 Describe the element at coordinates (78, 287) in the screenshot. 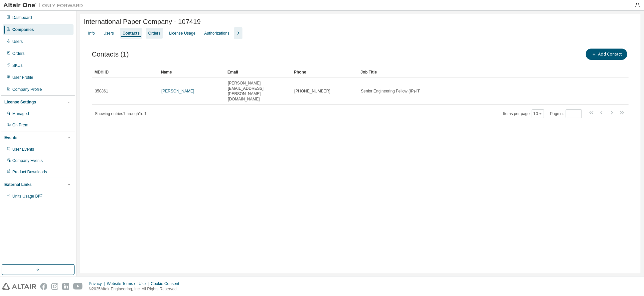

I see `img: youtube.svg` at that location.